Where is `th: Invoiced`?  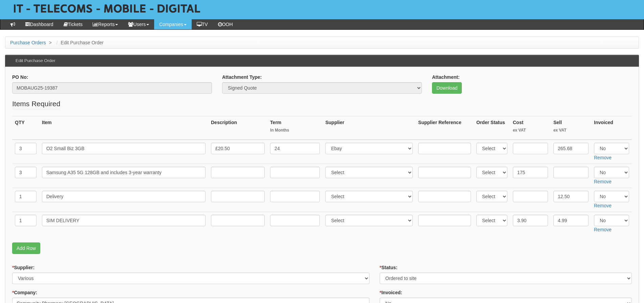 th: Invoiced is located at coordinates (611, 128).